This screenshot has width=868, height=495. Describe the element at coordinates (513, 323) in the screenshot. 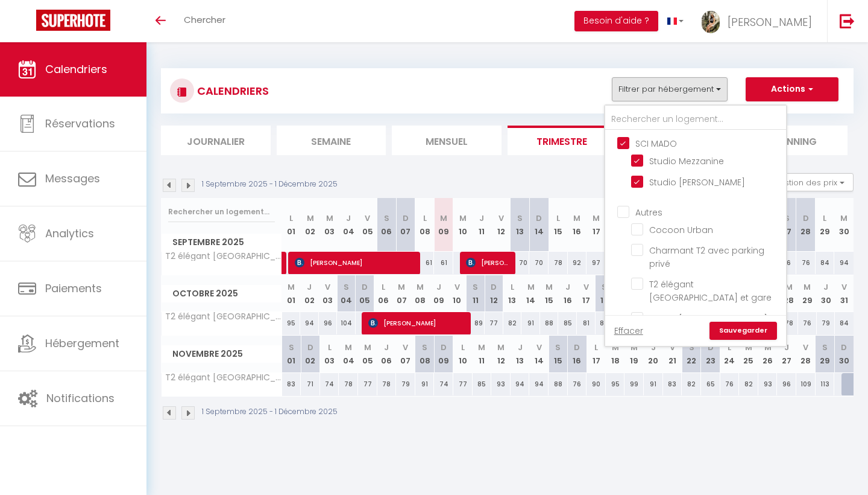

I see `div: 82` at that location.